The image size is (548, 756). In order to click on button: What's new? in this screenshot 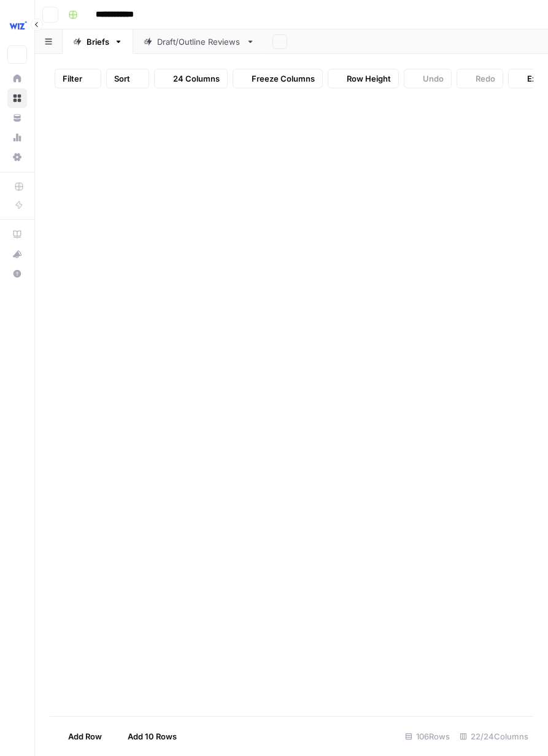, I will do `click(17, 254)`.